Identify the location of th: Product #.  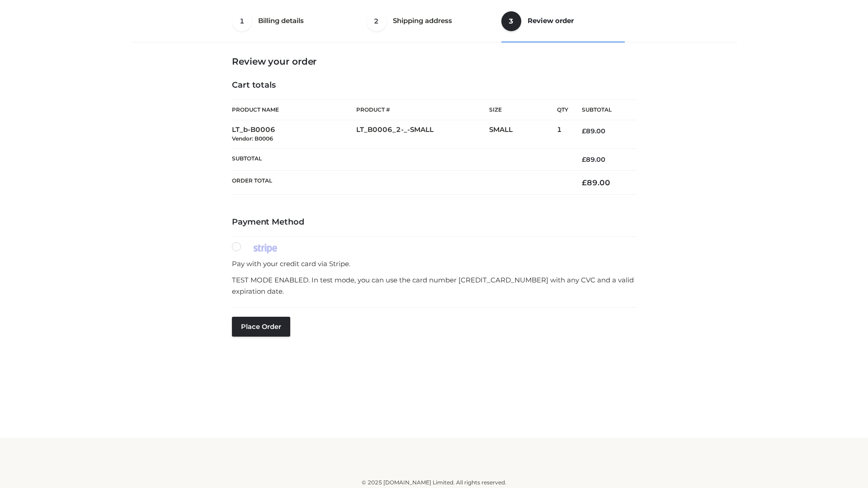
(422, 110).